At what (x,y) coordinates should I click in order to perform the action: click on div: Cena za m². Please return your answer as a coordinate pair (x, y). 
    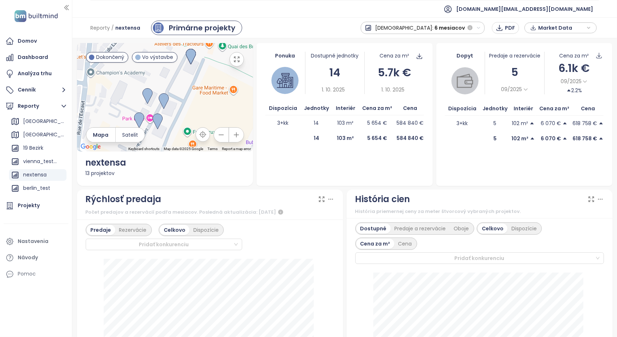
    Looking at the image, I should click on (575, 56).